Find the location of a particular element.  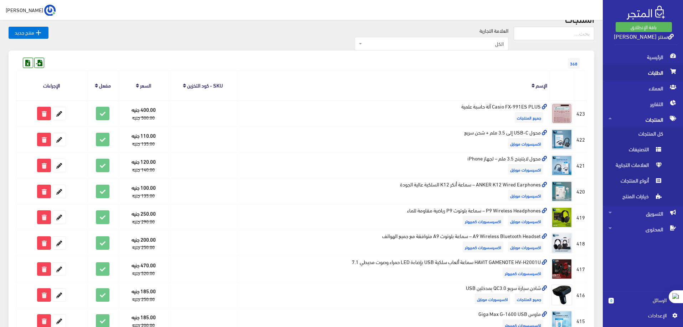

span: 0 is located at coordinates (611, 301).